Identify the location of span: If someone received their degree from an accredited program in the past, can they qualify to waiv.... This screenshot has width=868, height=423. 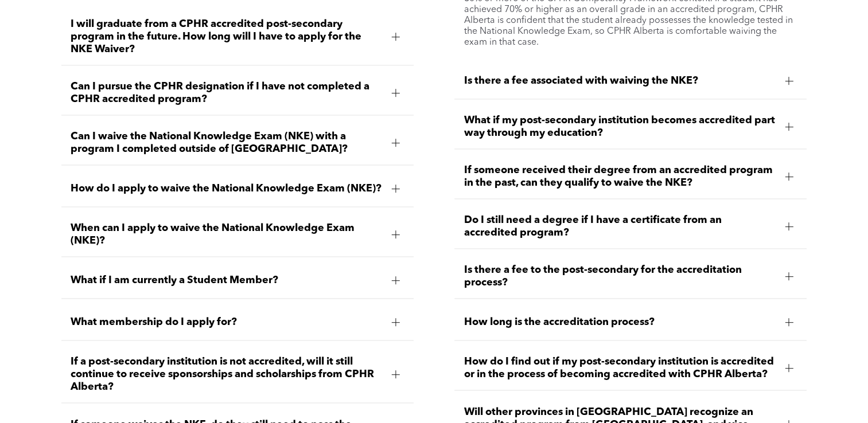
(620, 176).